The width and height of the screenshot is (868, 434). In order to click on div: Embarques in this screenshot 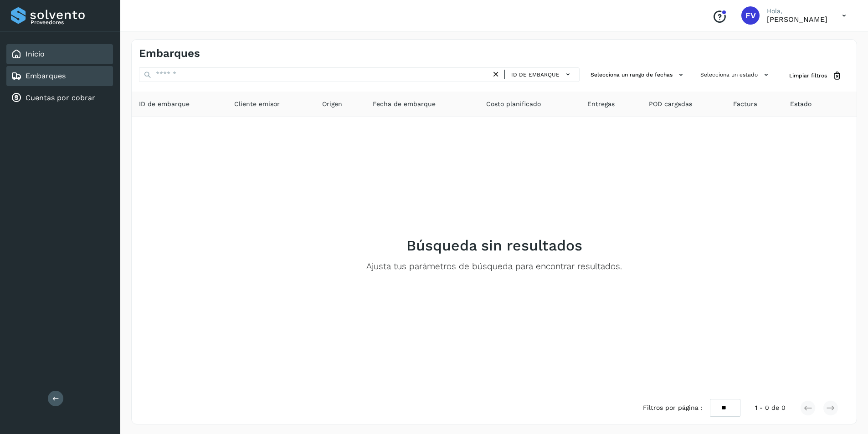, I will do `click(60, 76)`.